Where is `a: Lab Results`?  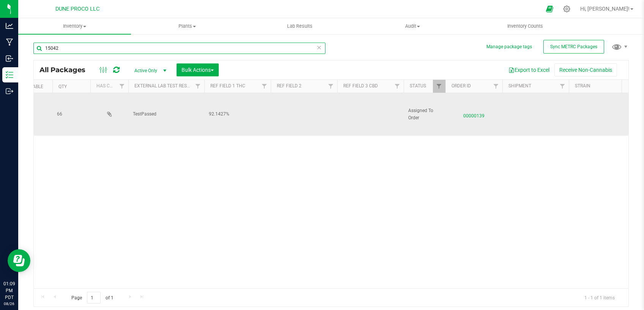 a: Lab Results is located at coordinates (299, 26).